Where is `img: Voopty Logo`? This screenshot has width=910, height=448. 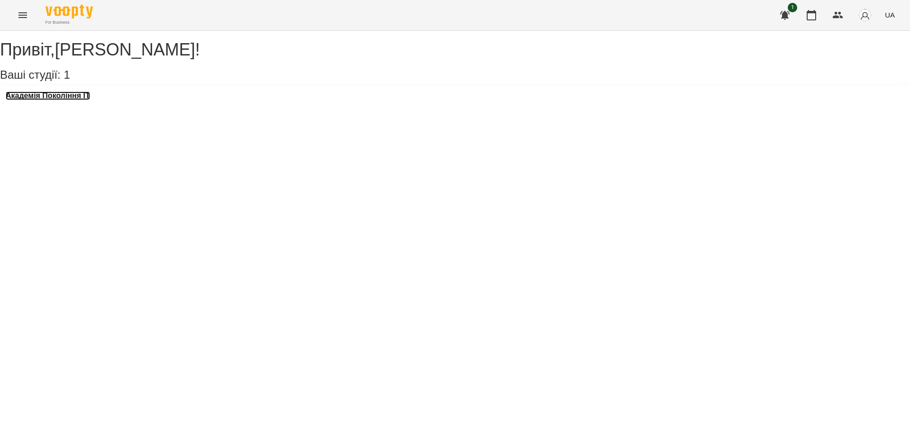 img: Voopty Logo is located at coordinates (69, 11).